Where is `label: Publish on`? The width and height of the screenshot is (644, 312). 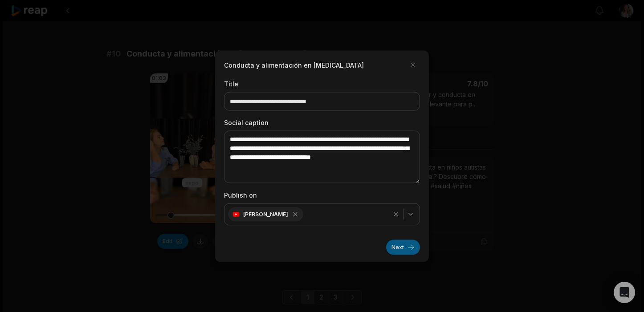 label: Publish on is located at coordinates (322, 194).